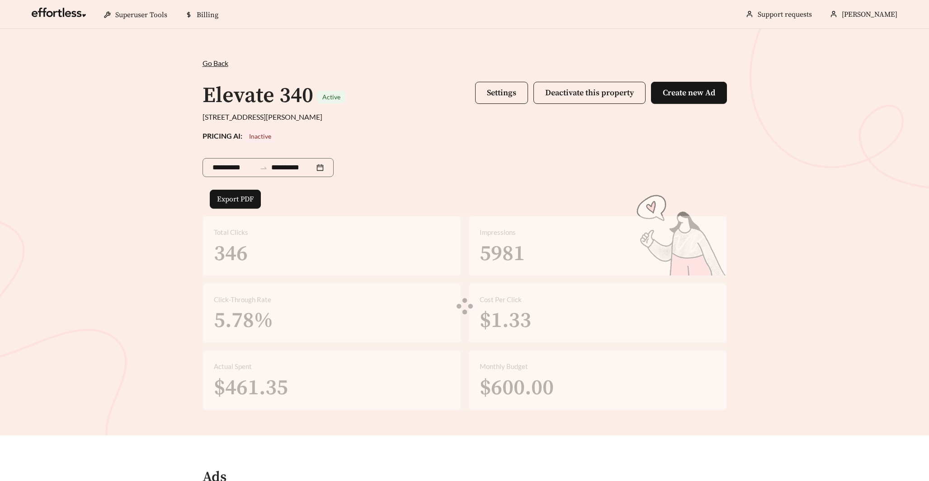 The image size is (929, 481). Describe the element at coordinates (235, 199) in the screenshot. I see `button: Export PDF` at that location.